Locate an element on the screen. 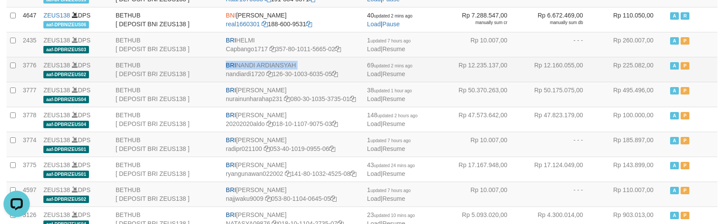 The width and height of the screenshot is (724, 224). a: Copy Capbango1717 to clipboard is located at coordinates (273, 49).